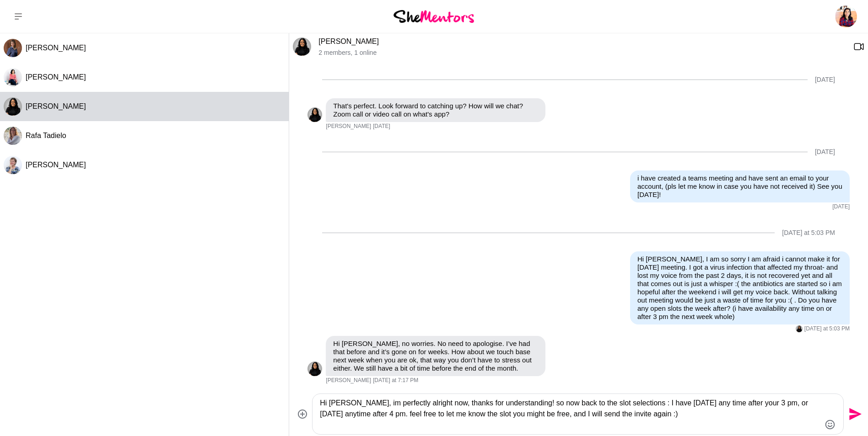 This screenshot has width=868, height=436. Describe the element at coordinates (13, 165) in the screenshot. I see `div: Tracy Travis` at that location.